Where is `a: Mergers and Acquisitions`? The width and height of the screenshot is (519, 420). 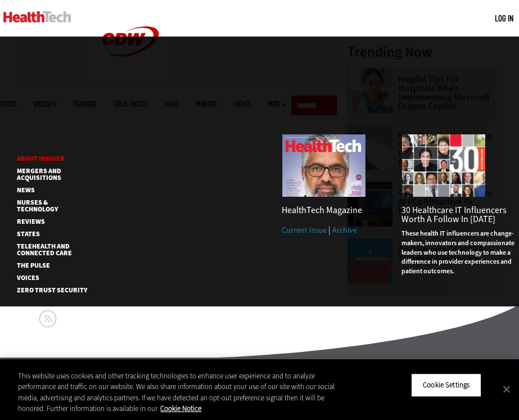 a: Mergers and Acquisitions is located at coordinates (49, 174).